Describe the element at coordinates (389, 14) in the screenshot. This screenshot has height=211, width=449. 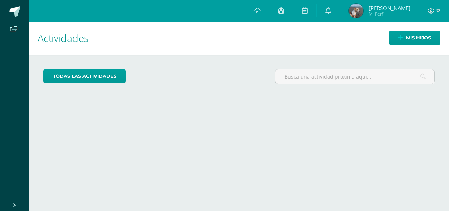
I see `span: Mi Perfil` at that location.